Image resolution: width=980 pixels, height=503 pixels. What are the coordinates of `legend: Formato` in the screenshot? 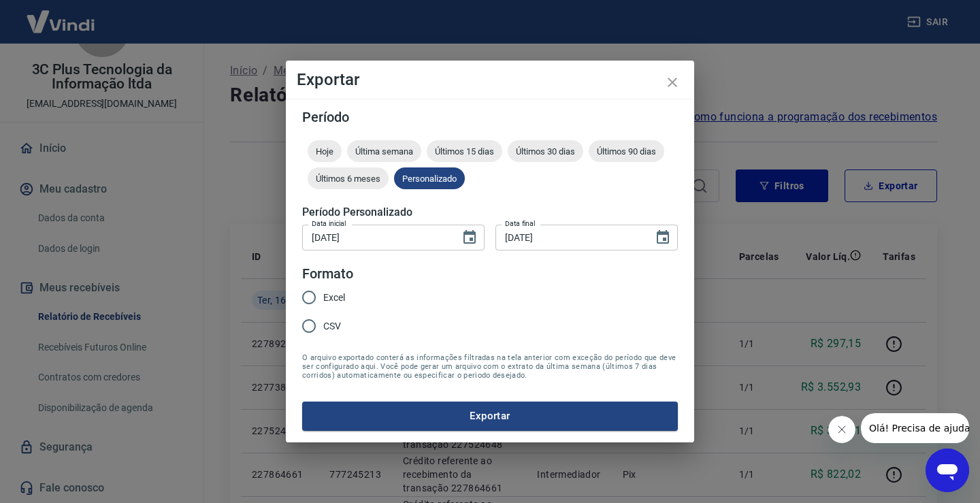 It's located at (327, 274).